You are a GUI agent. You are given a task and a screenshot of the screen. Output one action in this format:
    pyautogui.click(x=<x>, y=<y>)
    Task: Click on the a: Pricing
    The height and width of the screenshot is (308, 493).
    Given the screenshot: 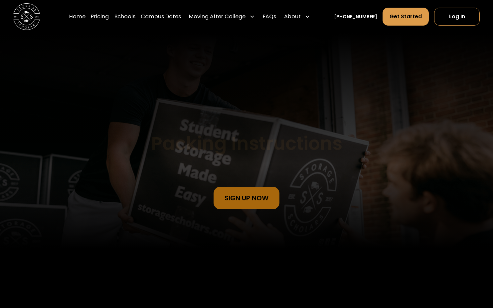 What is the action you would take?
    pyautogui.click(x=100, y=17)
    